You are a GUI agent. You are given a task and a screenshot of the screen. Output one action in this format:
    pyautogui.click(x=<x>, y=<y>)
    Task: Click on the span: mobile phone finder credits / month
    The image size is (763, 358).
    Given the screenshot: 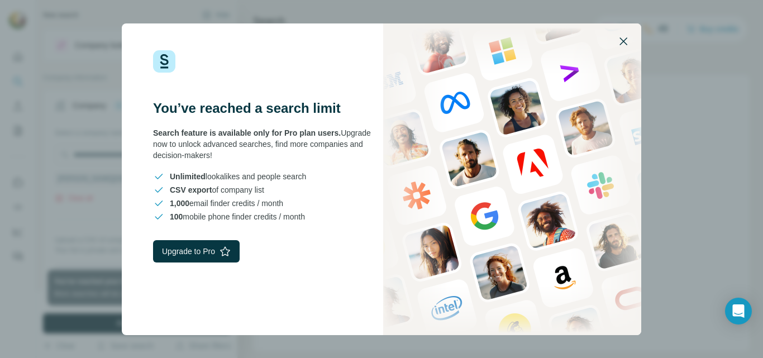 What is the action you would take?
    pyautogui.click(x=237, y=217)
    